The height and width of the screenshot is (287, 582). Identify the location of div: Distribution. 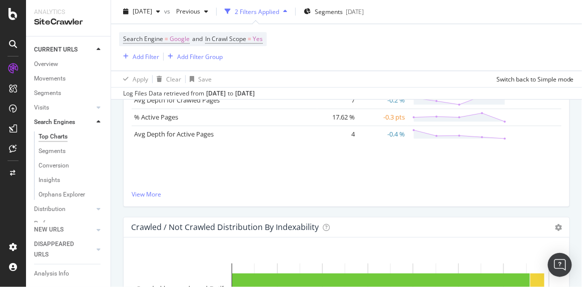
(50, 209).